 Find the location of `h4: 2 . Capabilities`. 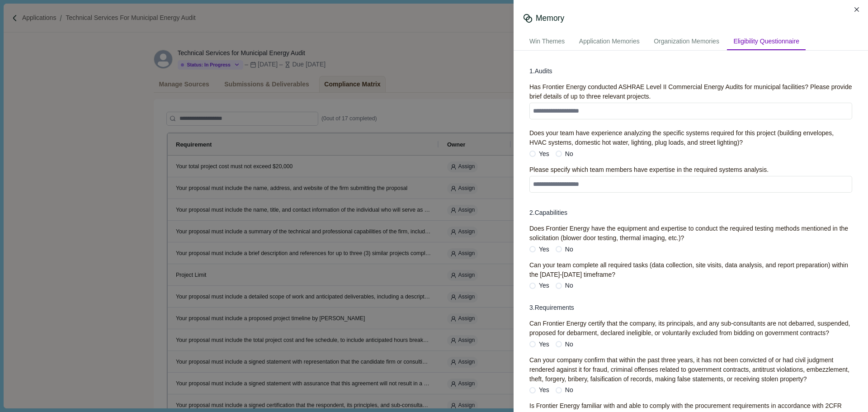

h4: 2 . Capabilities is located at coordinates (691, 212).